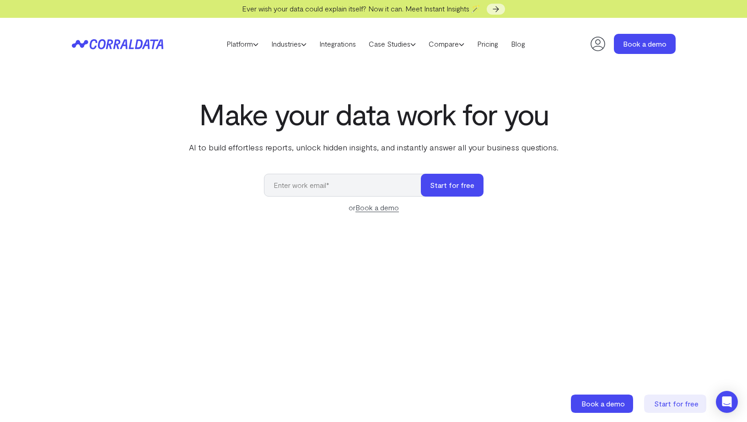  What do you see at coordinates (392, 44) in the screenshot?
I see `a: Case Studies` at bounding box center [392, 44].